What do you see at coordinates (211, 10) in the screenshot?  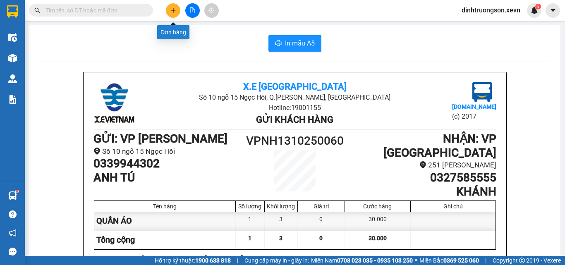 I see `button: aim` at bounding box center [211, 10].